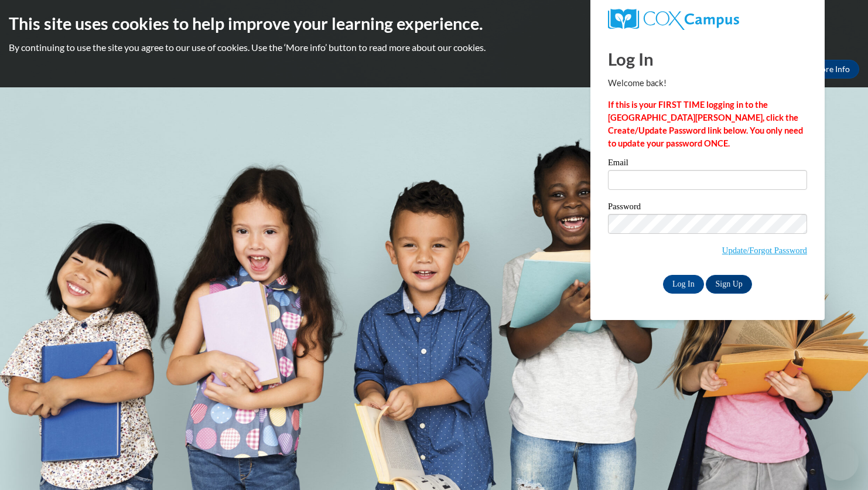  Describe the element at coordinates (708, 20) in the screenshot. I see `a: COX Campus` at that location.